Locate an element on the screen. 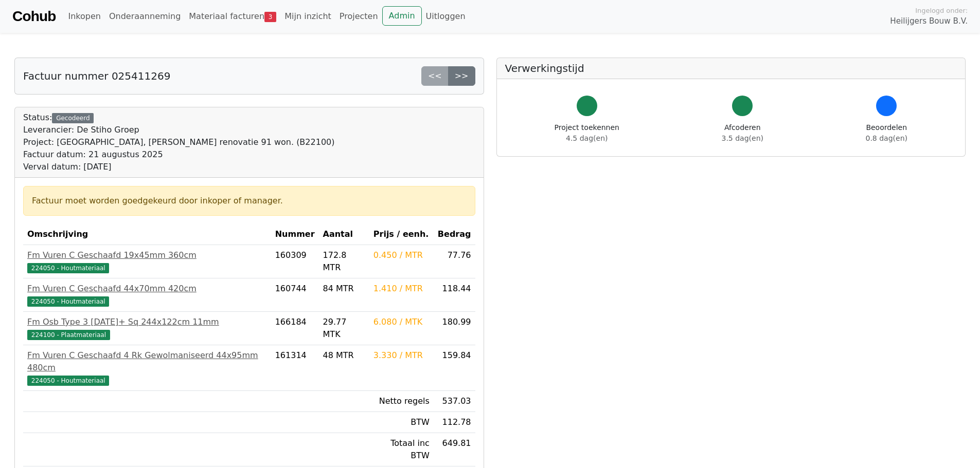 This screenshot has width=980, height=468. th: Prijs / eenh. is located at coordinates (402, 235).